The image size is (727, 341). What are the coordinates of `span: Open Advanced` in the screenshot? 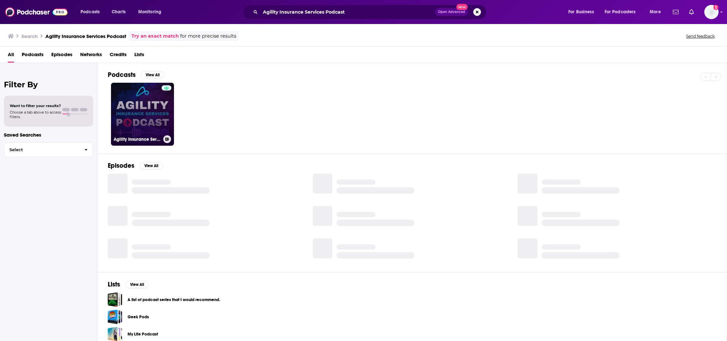 It's located at (451, 12).